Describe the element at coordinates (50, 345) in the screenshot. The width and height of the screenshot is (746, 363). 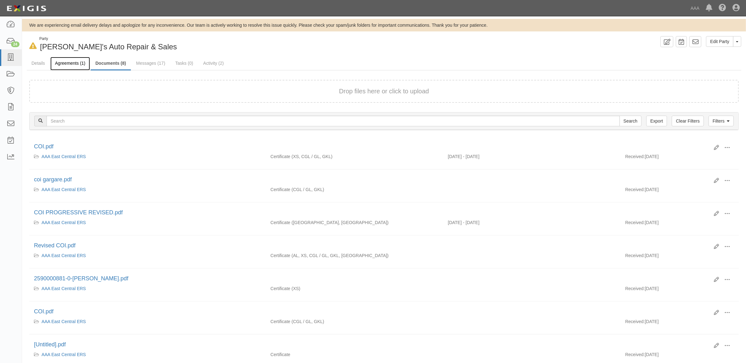
I see `a: [Untitled].pdf` at that location.